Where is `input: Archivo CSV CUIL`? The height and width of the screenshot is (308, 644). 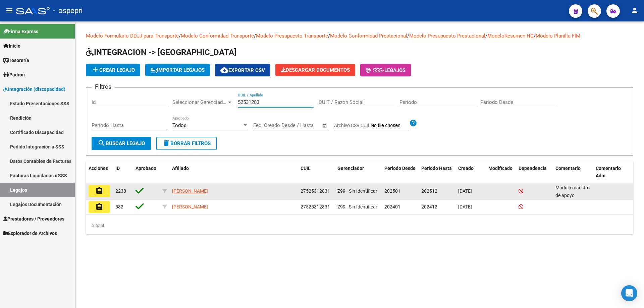
input: Archivo CSV CUIL is located at coordinates (390, 126).